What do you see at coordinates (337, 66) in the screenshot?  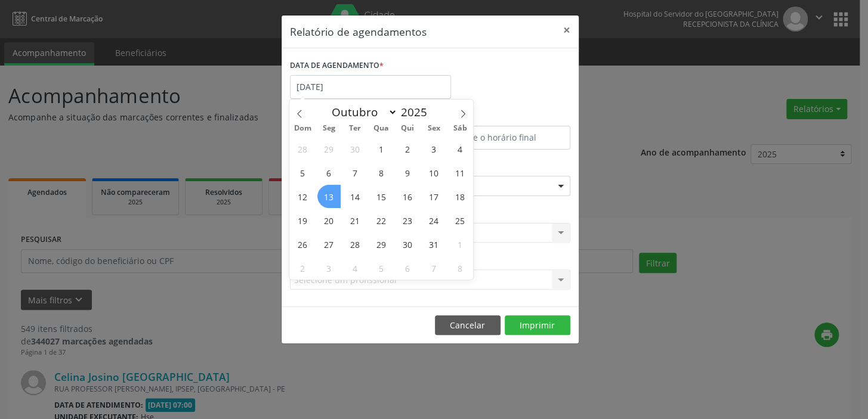 I see `label: DATA DE AGENDAMENTO` at bounding box center [337, 66].